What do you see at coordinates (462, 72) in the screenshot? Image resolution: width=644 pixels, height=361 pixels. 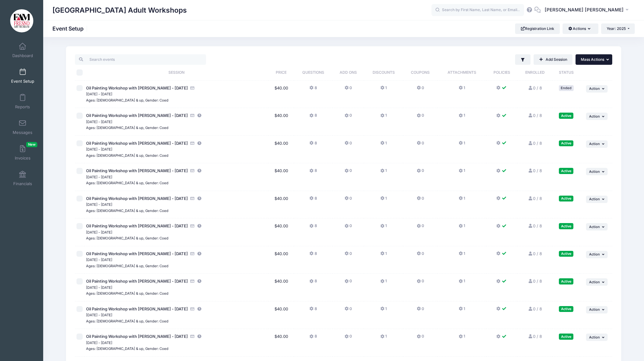 I see `span: Attachments` at bounding box center [462, 72].